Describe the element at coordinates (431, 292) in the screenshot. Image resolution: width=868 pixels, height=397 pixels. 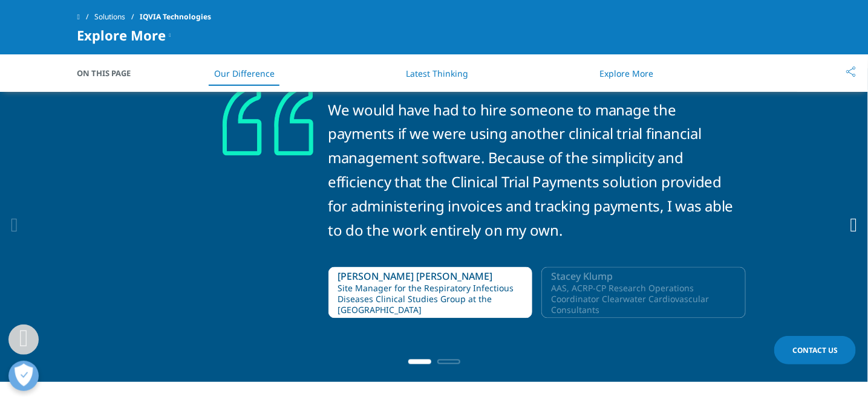
I see `div: 1 / 2` at that location.